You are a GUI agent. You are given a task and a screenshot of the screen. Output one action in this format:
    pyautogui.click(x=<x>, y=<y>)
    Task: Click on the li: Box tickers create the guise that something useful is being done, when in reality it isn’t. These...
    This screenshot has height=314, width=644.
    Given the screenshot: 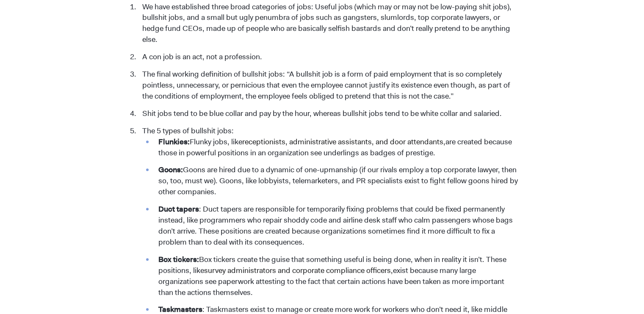 What is the action you would take?
    pyautogui.click(x=335, y=277)
    